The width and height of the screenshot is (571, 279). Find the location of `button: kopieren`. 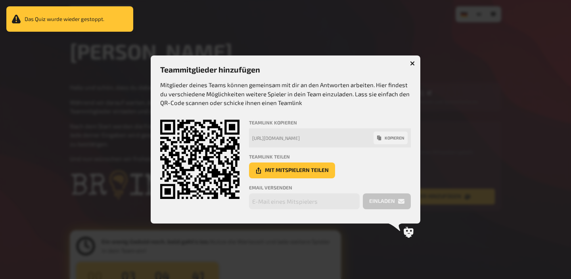

button: kopieren is located at coordinates (390, 138).